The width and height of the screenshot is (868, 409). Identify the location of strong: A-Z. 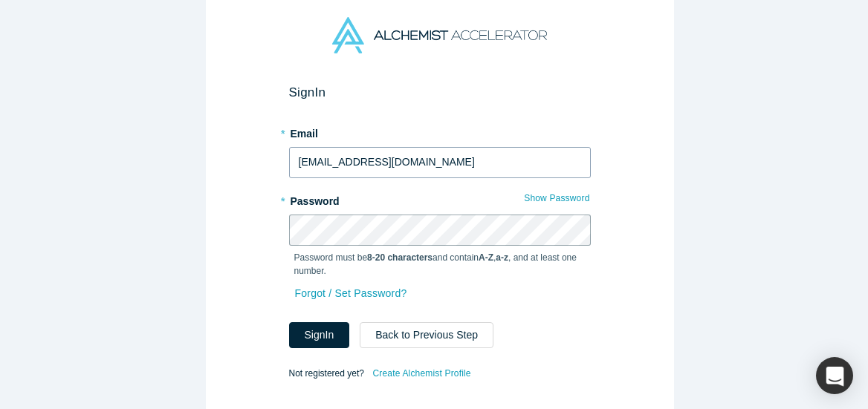
(486, 257).